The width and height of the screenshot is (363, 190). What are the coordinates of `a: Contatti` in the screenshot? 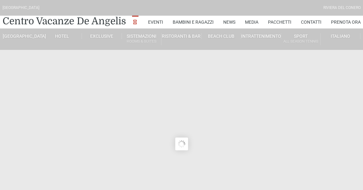 It's located at (311, 22).